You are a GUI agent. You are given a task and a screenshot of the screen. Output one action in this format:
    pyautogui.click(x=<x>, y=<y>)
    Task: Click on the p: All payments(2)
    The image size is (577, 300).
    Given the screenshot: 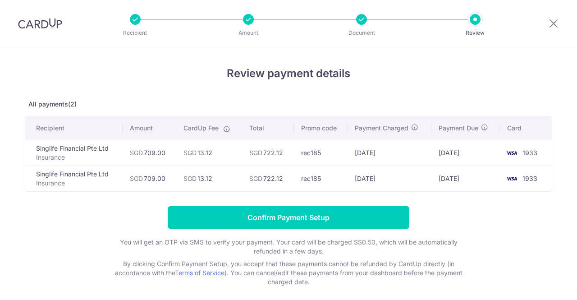 What is the action you would take?
    pyautogui.click(x=289, y=104)
    